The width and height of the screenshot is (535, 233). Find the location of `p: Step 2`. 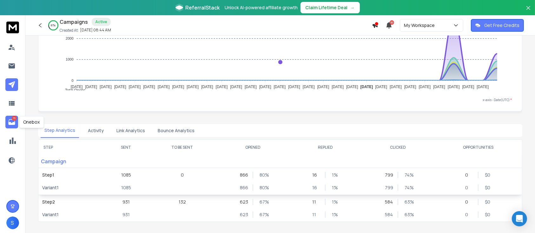

p: Step 2 is located at coordinates (71, 202).